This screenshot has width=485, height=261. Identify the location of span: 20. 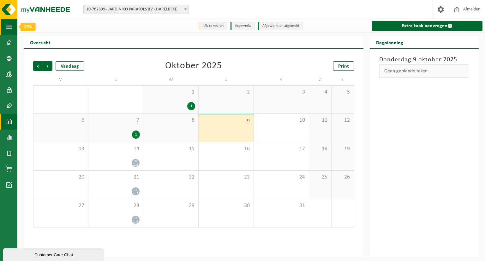
(61, 177).